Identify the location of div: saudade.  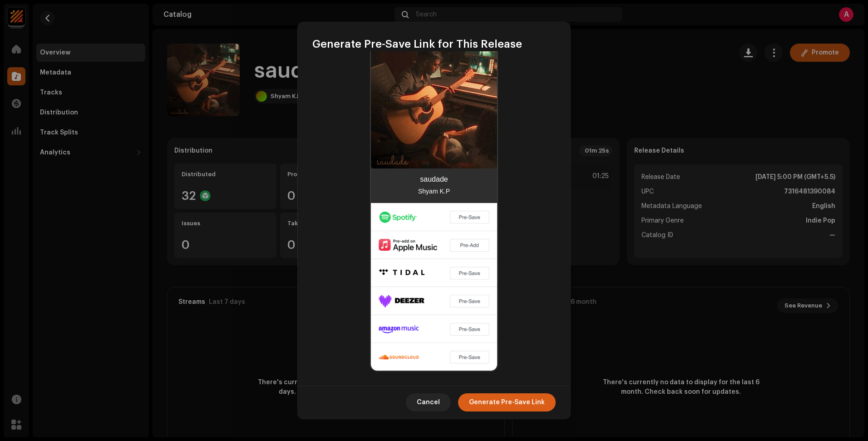
(433, 179).